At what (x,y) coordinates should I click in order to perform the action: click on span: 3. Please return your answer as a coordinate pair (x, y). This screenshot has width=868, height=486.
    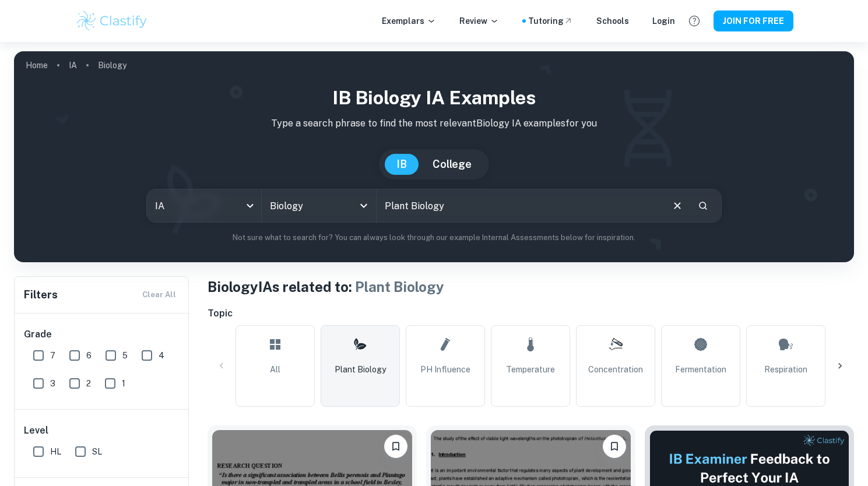
    Looking at the image, I should click on (53, 383).